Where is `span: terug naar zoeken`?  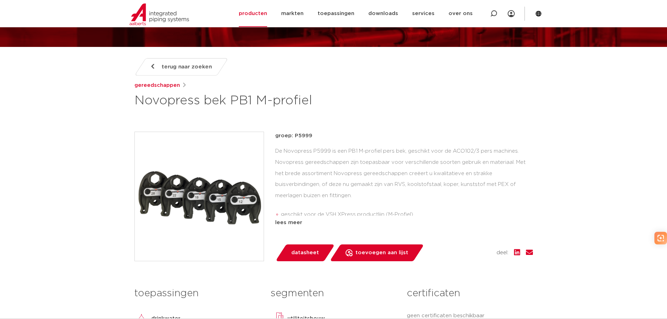
span: terug naar zoeken is located at coordinates (187, 67).